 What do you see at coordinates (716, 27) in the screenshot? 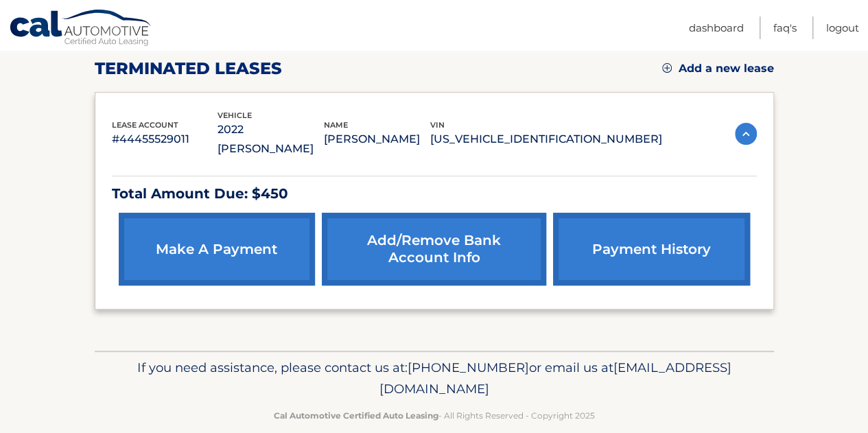
I see `a: Dashboard` at bounding box center [716, 27].